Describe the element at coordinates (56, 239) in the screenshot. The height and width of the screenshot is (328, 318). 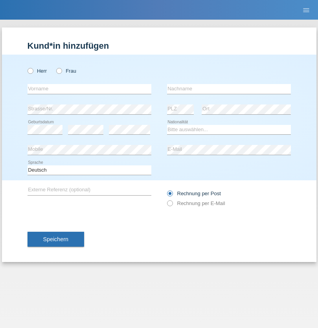
I see `button: Speichern` at that location.